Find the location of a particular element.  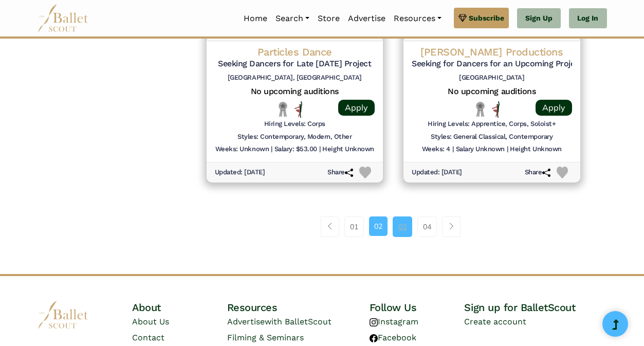

a: 01 is located at coordinates (354, 227).